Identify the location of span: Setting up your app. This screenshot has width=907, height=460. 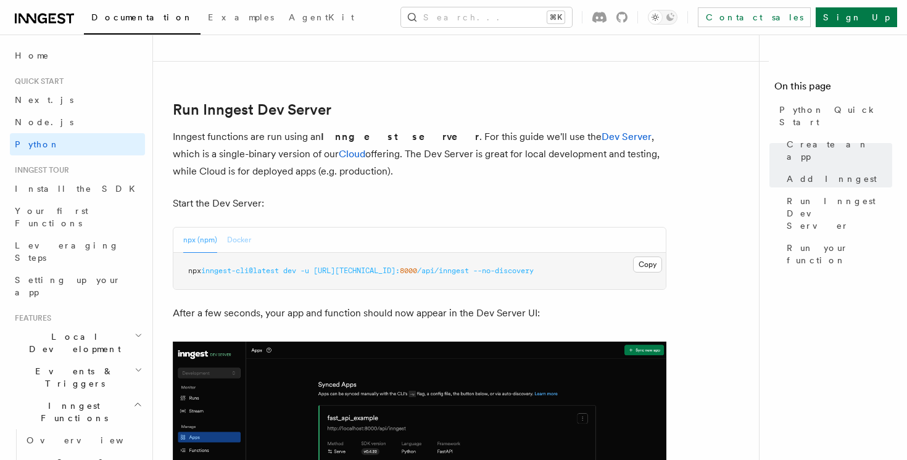
(68, 286).